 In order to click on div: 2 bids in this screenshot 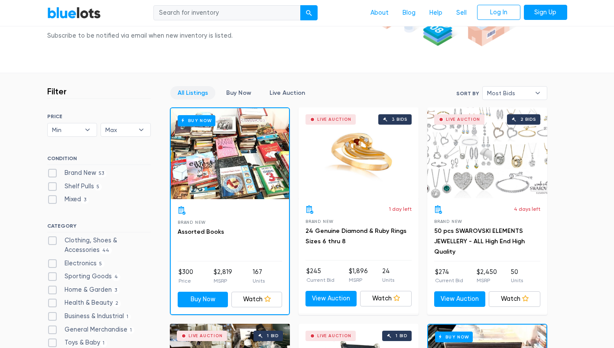, I will do `click(528, 120)`.